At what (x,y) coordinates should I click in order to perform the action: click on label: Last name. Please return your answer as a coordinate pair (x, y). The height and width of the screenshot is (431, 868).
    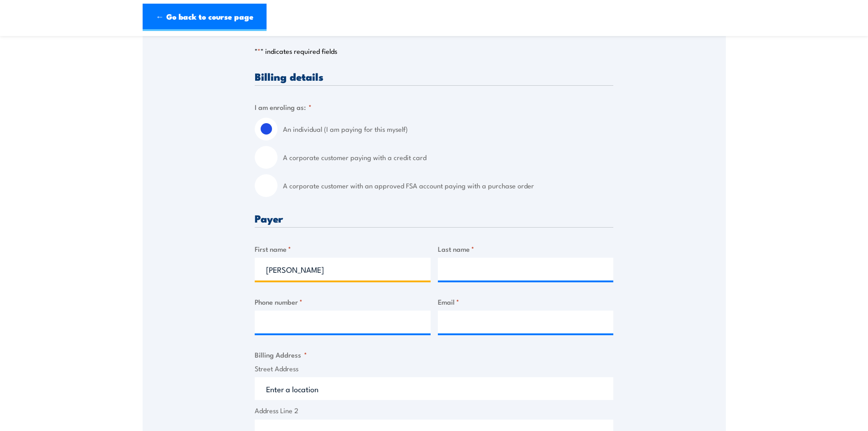
    Looking at the image, I should click on (526, 249).